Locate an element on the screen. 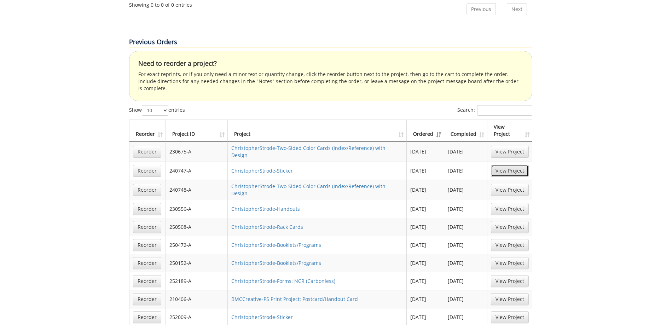 The image size is (661, 325). th: Project: activate to sort column ascending is located at coordinates (317, 131).